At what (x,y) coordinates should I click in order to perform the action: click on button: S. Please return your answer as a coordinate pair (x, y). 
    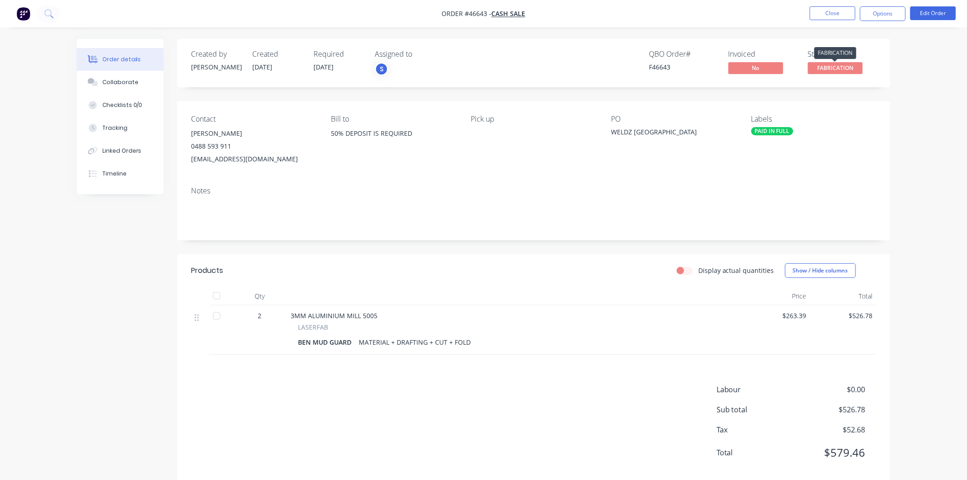
    Looking at the image, I should click on (382, 69).